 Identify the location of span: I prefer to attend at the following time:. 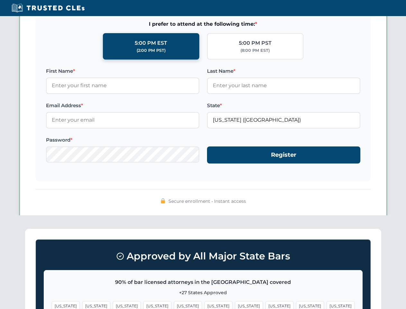
(203, 24).